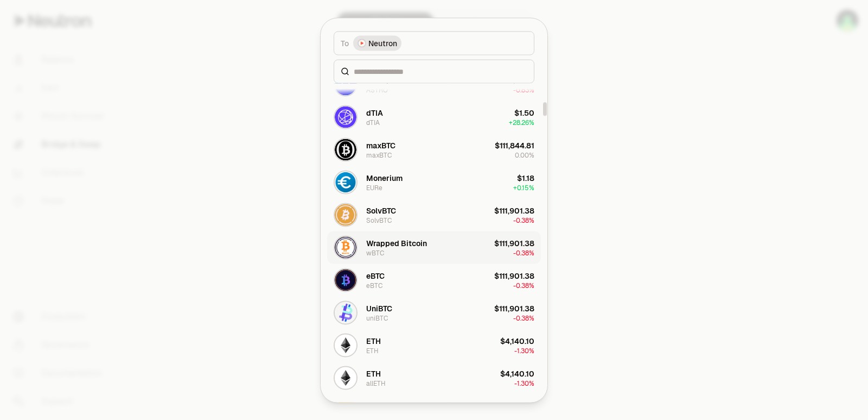 This screenshot has height=420, width=868. I want to click on button: maxBTC LogomaxBTCmaxBTC$111,844.810.00%, so click(434, 149).